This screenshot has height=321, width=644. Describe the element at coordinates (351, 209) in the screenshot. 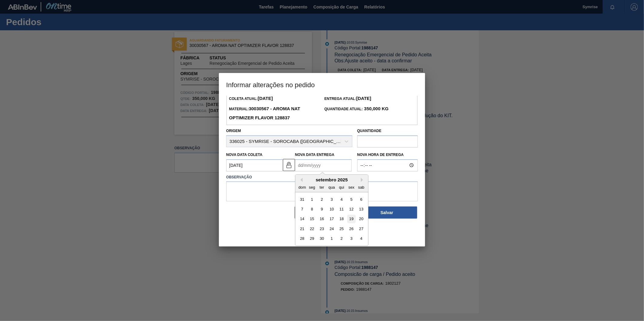

I see `div: Choose sexta-feira, 12 de setembro de 2025` at that location.